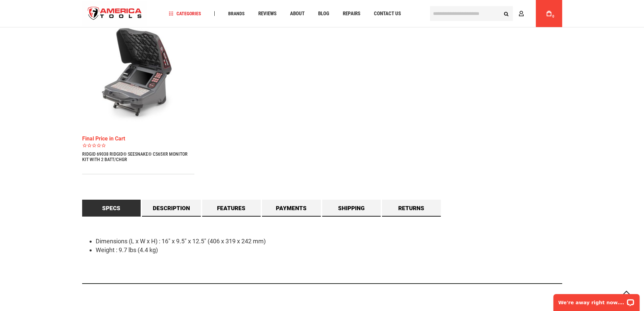 The image size is (644, 311). What do you see at coordinates (388, 13) in the screenshot?
I see `span: Contact Us` at bounding box center [388, 13].